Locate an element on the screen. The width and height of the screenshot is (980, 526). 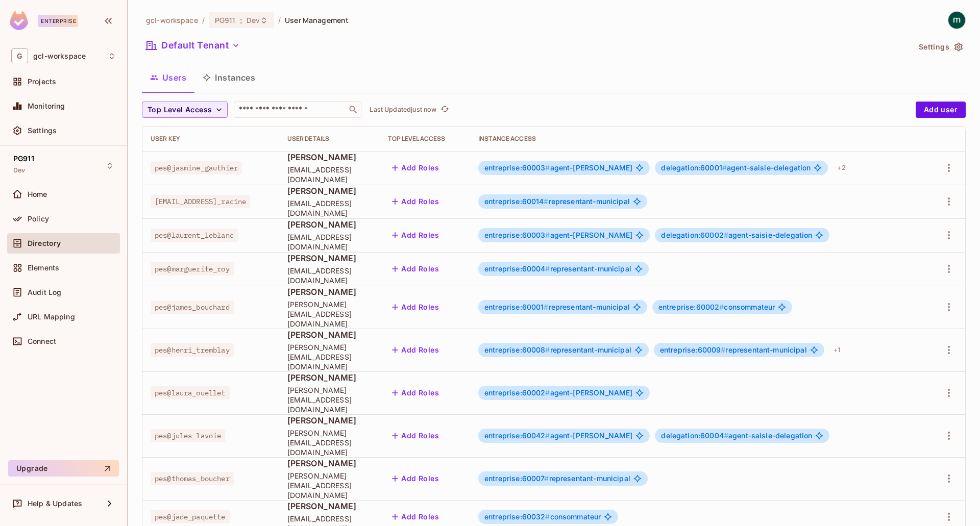
button: Users is located at coordinates (168, 78).